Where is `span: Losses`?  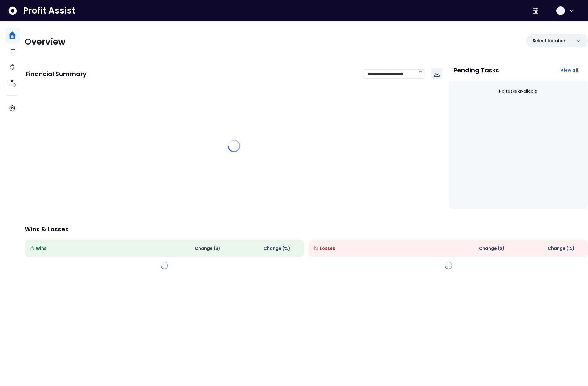 span: Losses is located at coordinates (327, 248).